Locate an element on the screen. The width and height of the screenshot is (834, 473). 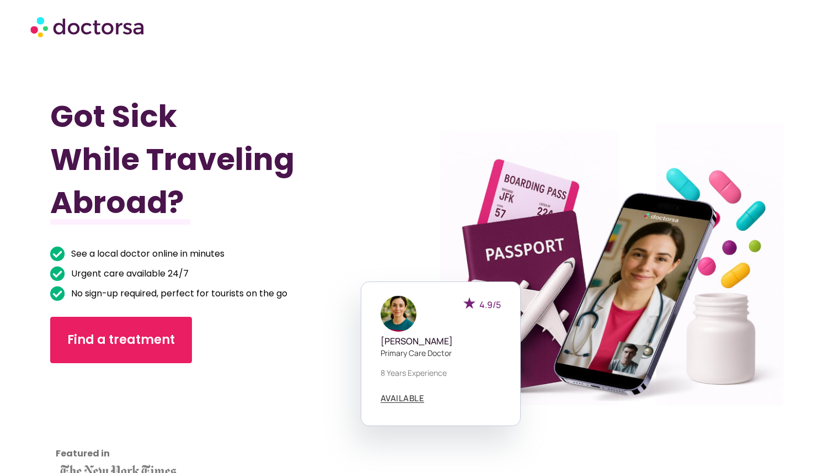
p: Primary care doctor is located at coordinates (441, 353).